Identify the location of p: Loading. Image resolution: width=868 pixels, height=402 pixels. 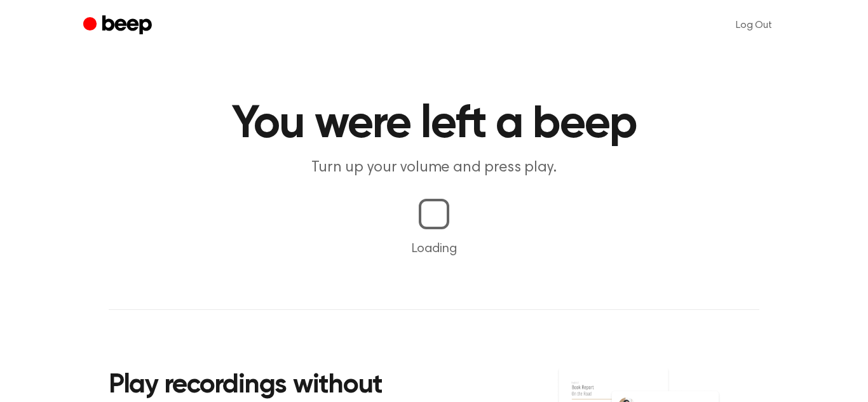
(434, 249).